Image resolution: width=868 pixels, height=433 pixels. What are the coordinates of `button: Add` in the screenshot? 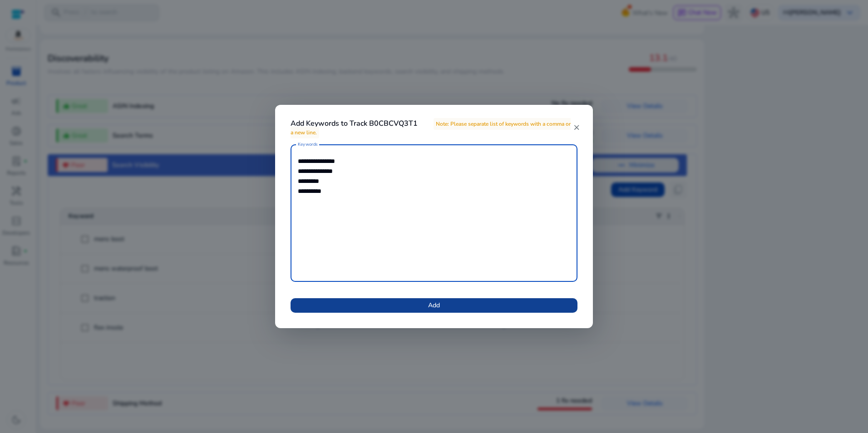 It's located at (434, 306).